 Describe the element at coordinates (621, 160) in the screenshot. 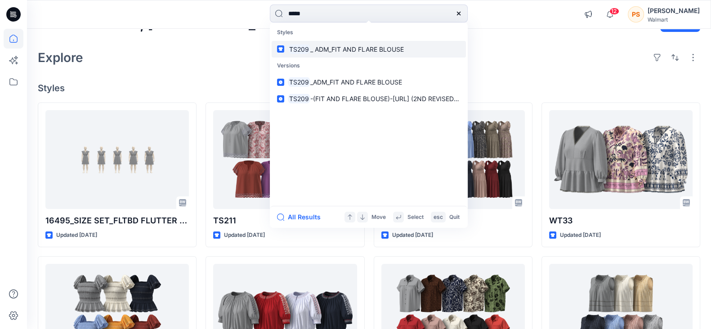

I see `a: WT33` at that location.